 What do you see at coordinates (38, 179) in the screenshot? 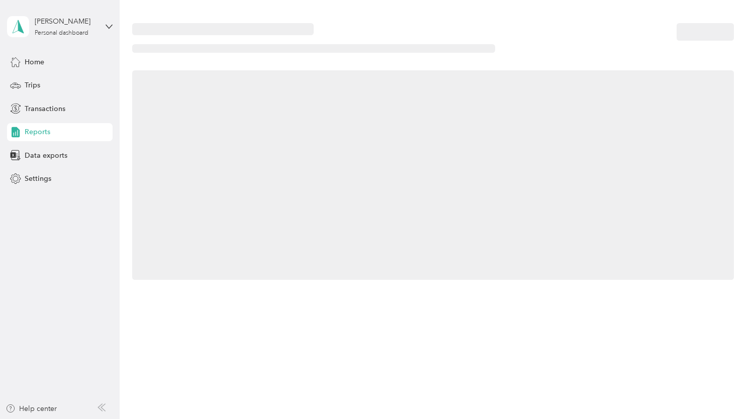
I see `span: Settings` at bounding box center [38, 179].